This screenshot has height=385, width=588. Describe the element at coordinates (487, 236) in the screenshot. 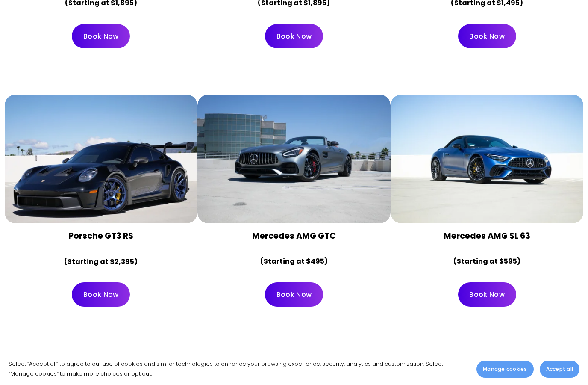

I see `strong: Mercedes AMG SL 63` at that location.